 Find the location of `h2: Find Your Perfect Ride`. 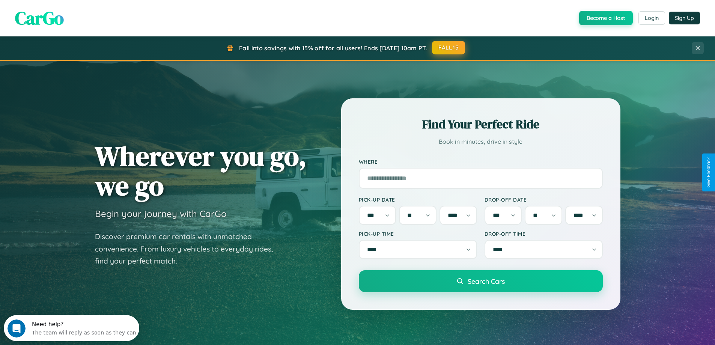

h2: Find Your Perfect Ride is located at coordinates (481, 124).